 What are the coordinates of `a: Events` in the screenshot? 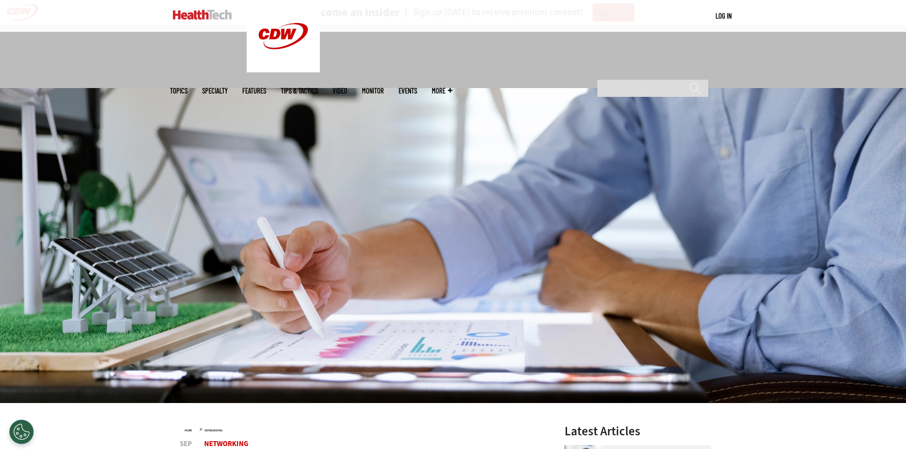 It's located at (408, 90).